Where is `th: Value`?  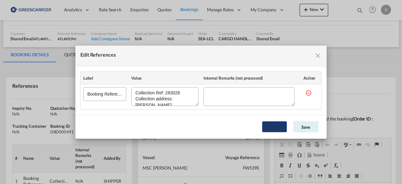
th: Value is located at coordinates (165, 78).